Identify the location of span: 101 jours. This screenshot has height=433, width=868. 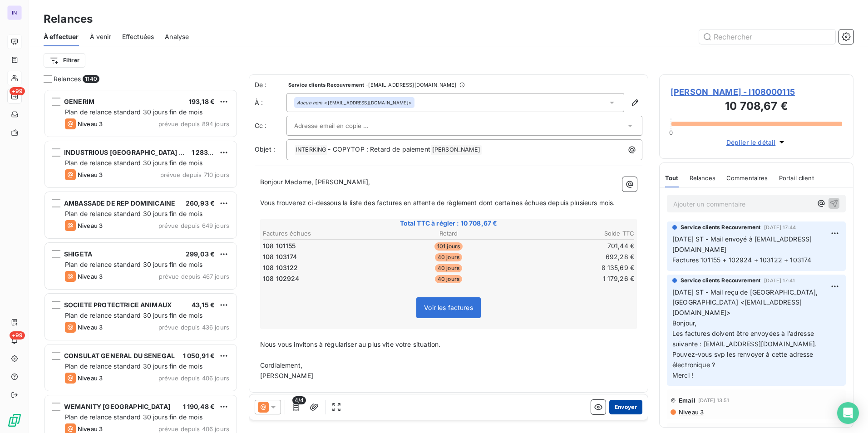
(448, 246).